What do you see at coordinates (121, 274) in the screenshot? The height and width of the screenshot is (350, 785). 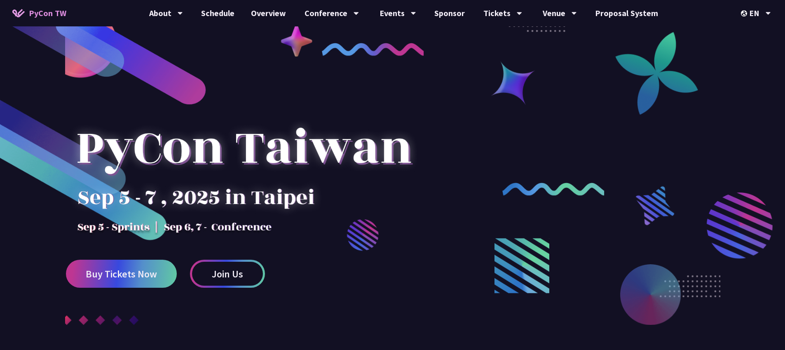 I see `span: Buy Tickets Now` at bounding box center [121, 274].